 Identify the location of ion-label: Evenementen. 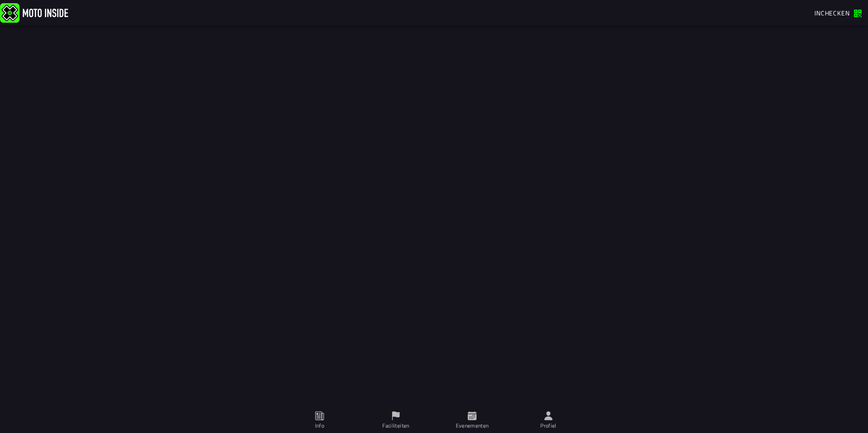
(472, 426).